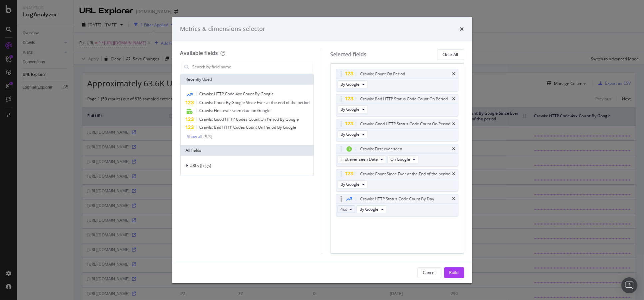 The width and height of the screenshot is (644, 300). Describe the element at coordinates (255, 103) in the screenshot. I see `span: Crawls: Count By Google Since Ever at the end of the period` at that location.